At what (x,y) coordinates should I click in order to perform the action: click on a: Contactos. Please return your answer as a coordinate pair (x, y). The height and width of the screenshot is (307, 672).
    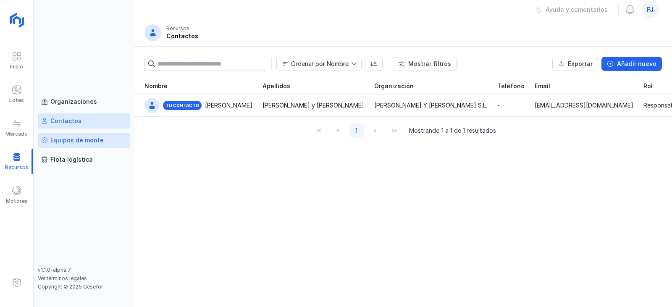
    Looking at the image, I should click on (84, 121).